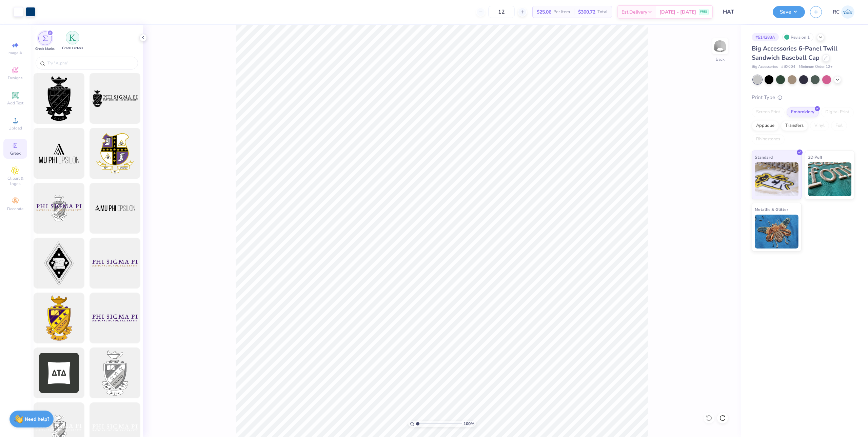  I want to click on span: Minimum Order: 12 +, so click(815, 67).